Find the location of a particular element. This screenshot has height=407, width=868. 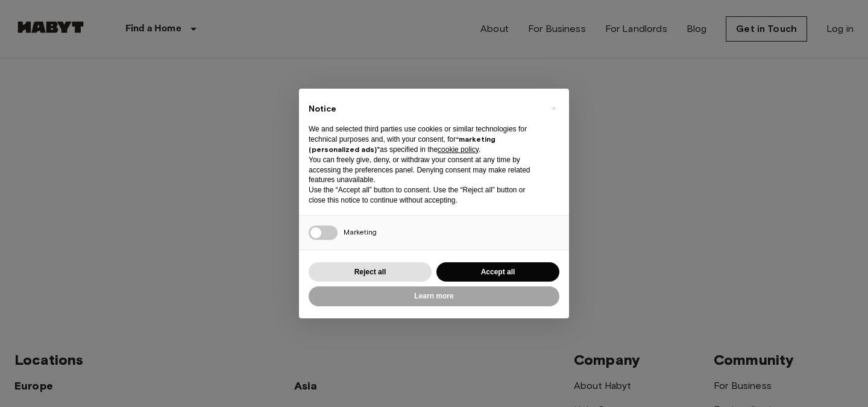

span: Marketing is located at coordinates (360, 232).